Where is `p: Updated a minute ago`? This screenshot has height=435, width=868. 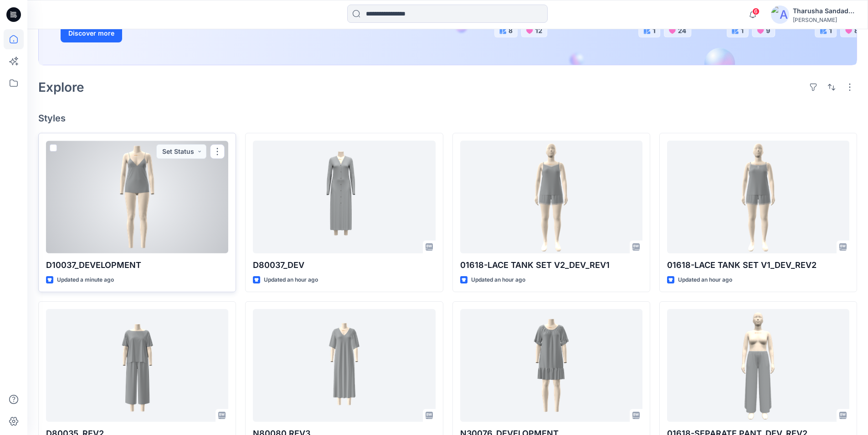 p: Updated a minute ago is located at coordinates (85, 280).